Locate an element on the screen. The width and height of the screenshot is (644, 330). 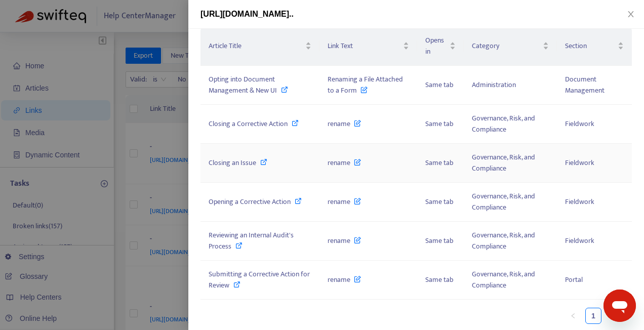
button: right is located at coordinates (614, 316).